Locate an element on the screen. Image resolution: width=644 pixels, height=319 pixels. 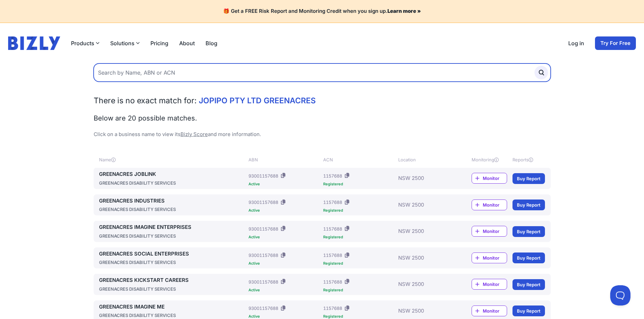
a: Pricing is located at coordinates (159, 44).